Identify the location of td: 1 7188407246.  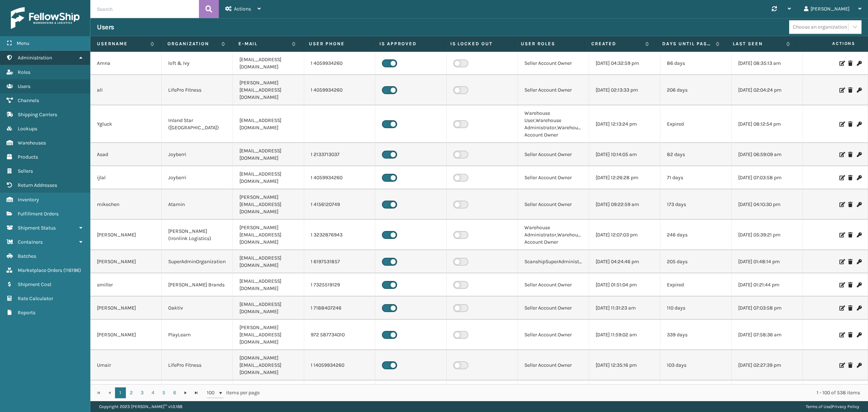
(340, 308).